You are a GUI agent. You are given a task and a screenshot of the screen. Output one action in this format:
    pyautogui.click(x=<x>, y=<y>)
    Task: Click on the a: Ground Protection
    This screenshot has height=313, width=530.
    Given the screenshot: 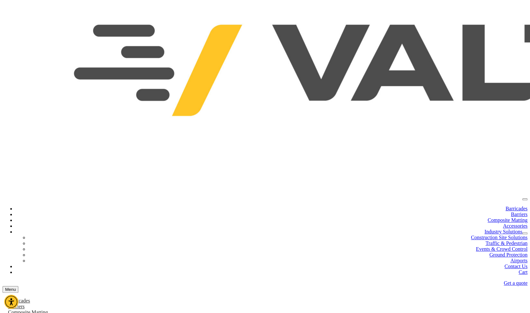 What is the action you would take?
    pyautogui.click(x=508, y=255)
    